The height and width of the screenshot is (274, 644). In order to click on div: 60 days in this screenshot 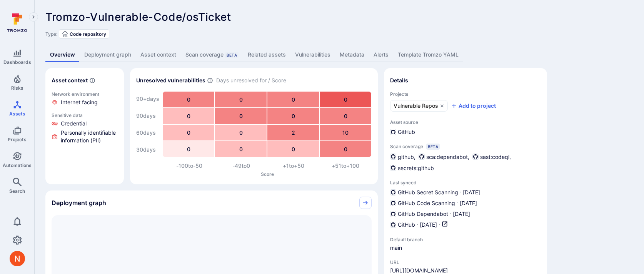, I will do `click(148, 133)`.